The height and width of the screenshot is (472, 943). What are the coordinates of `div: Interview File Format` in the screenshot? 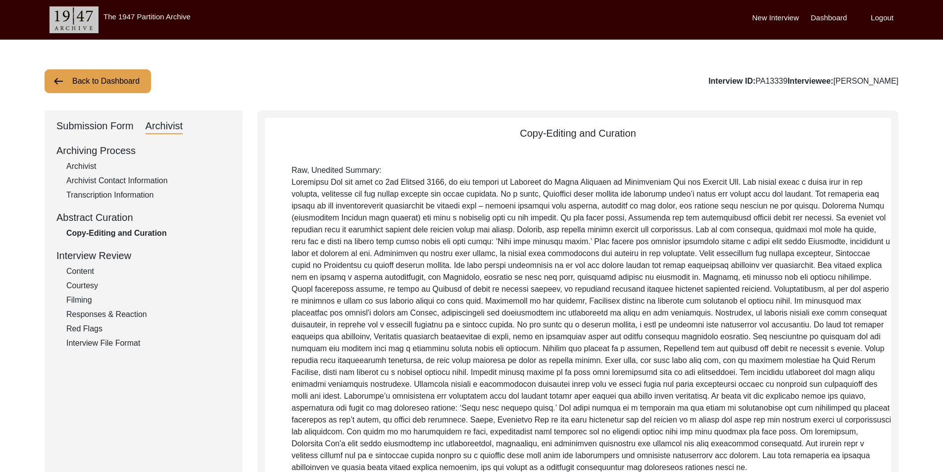 It's located at (148, 343).